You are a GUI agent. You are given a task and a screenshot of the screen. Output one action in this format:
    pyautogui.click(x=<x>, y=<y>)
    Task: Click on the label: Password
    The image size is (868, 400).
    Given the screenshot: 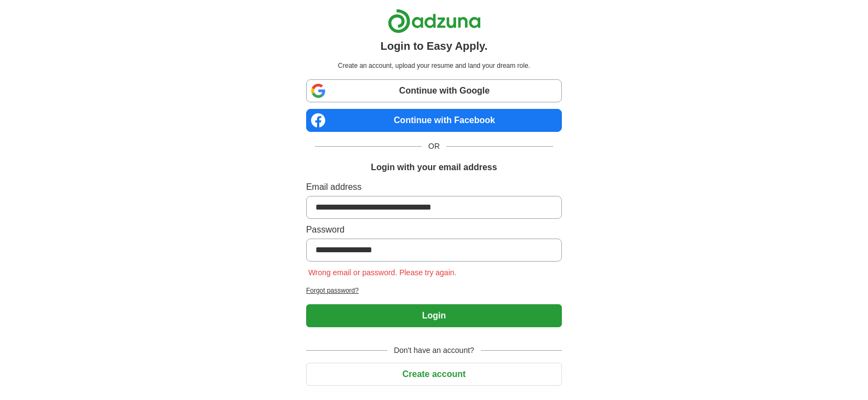 What is the action you would take?
    pyautogui.click(x=433, y=230)
    